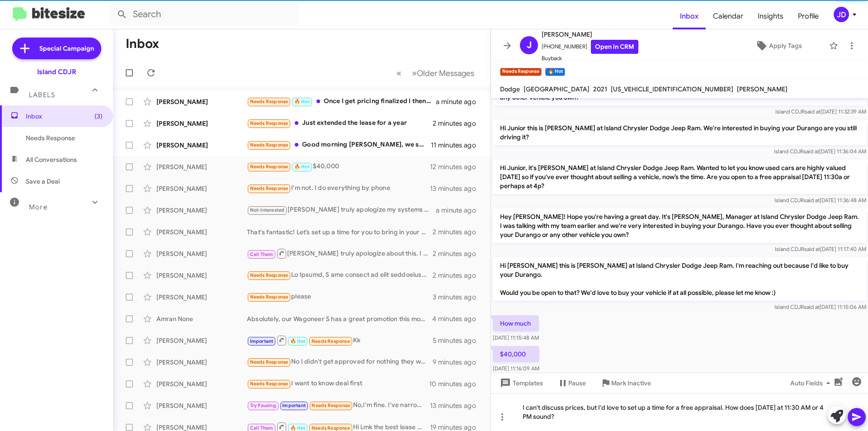 This screenshot has height=431, width=868. What do you see at coordinates (56, 49) in the screenshot?
I see `a: Special Campaign` at bounding box center [56, 49].